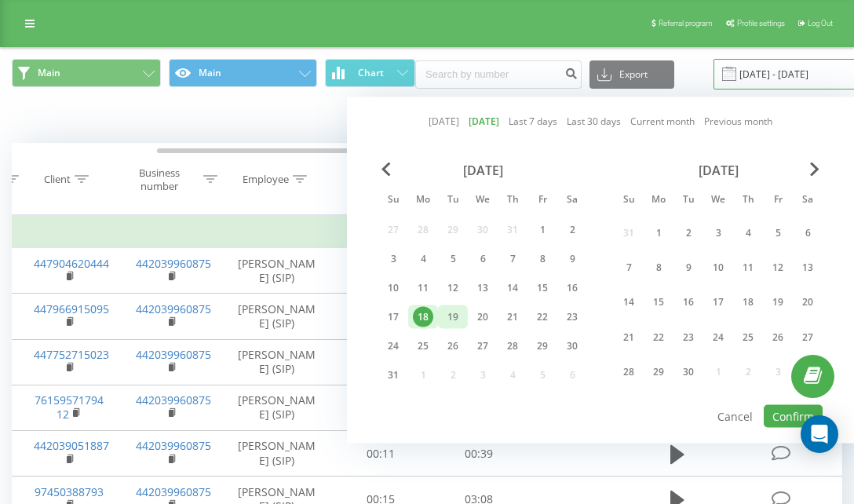  I want to click on button: Main, so click(87, 73).